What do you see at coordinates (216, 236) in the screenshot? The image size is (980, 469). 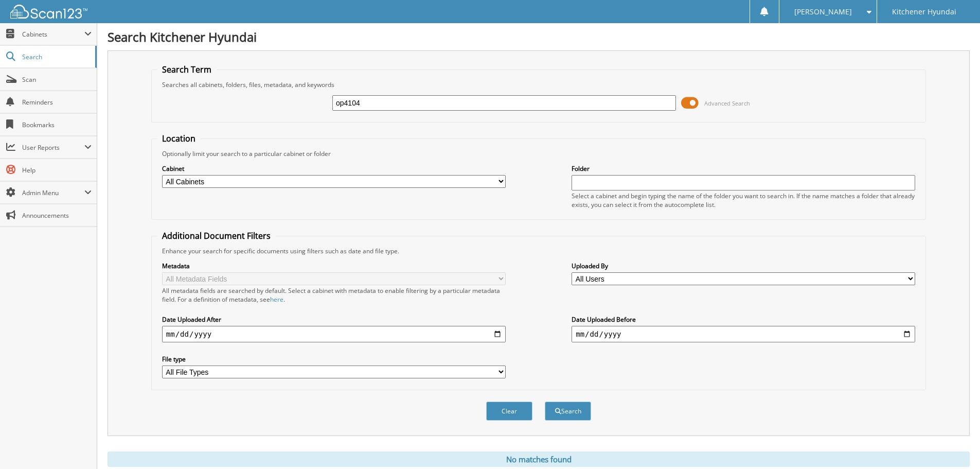 I see `legend: Additional Document Filters` at bounding box center [216, 236].